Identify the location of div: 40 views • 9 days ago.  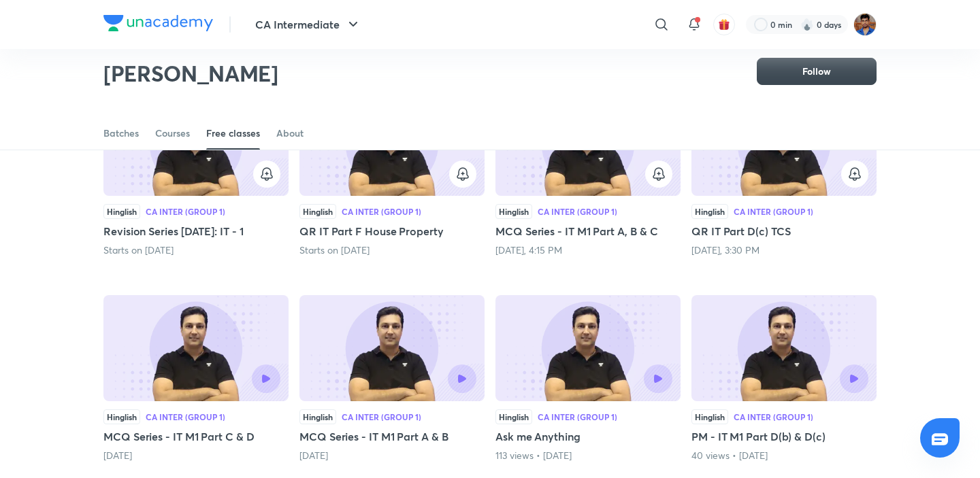
(784, 456).